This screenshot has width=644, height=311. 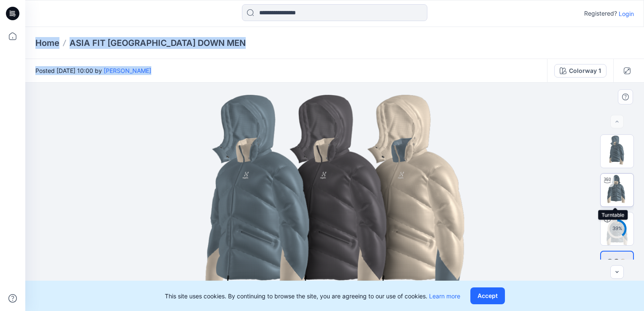 I want to click on button: Accept, so click(x=487, y=296).